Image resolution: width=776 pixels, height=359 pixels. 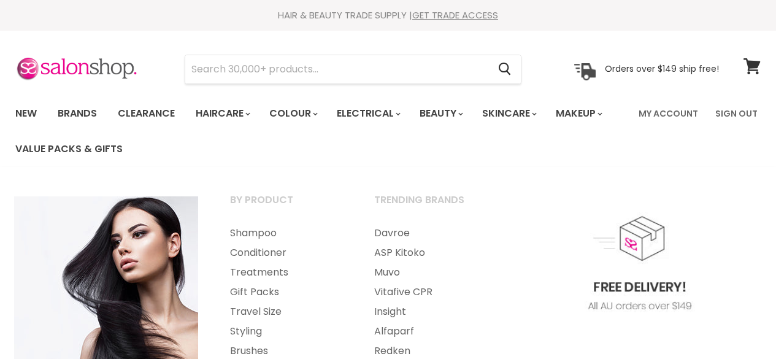 What do you see at coordinates (222, 113) in the screenshot?
I see `a: Haircare` at bounding box center [222, 113].